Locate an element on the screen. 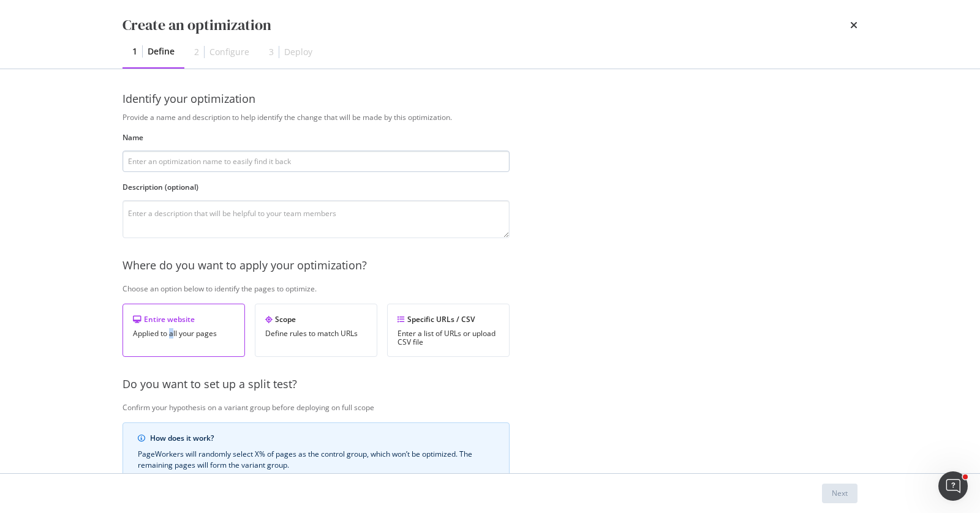  div: 1 is located at coordinates (134, 51).